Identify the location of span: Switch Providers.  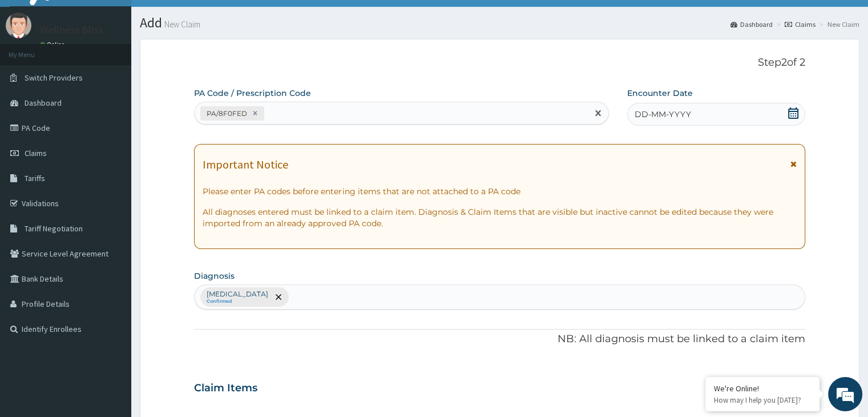
(53, 78).